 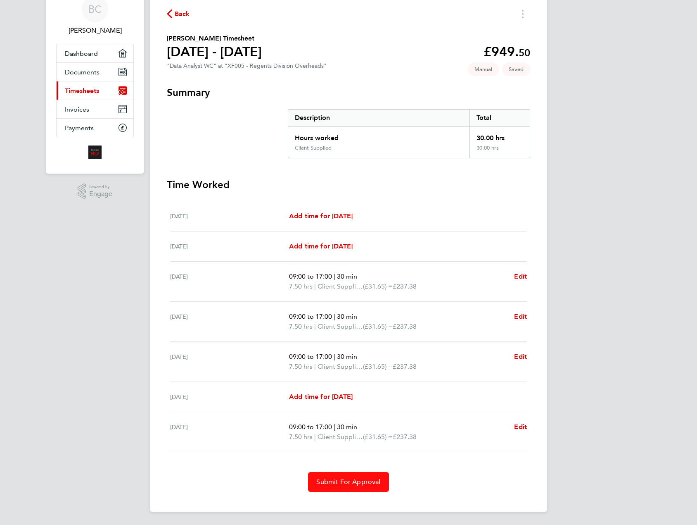 I want to click on div: Client Supplied, so click(x=313, y=148).